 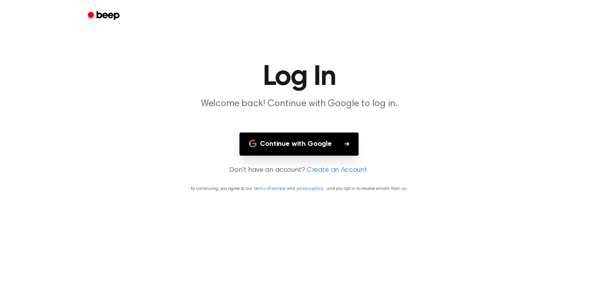 I want to click on a: Beep, so click(x=104, y=16).